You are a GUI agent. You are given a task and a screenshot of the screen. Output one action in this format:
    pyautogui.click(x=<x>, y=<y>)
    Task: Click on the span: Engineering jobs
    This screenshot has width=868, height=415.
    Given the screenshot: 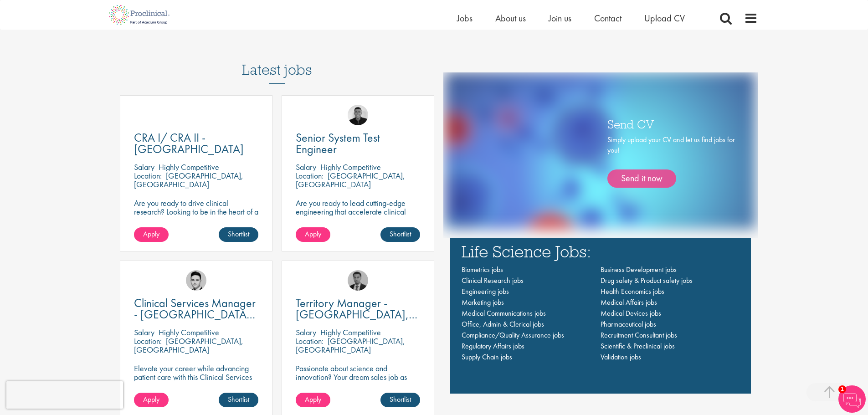 What is the action you would take?
    pyautogui.click(x=485, y=291)
    